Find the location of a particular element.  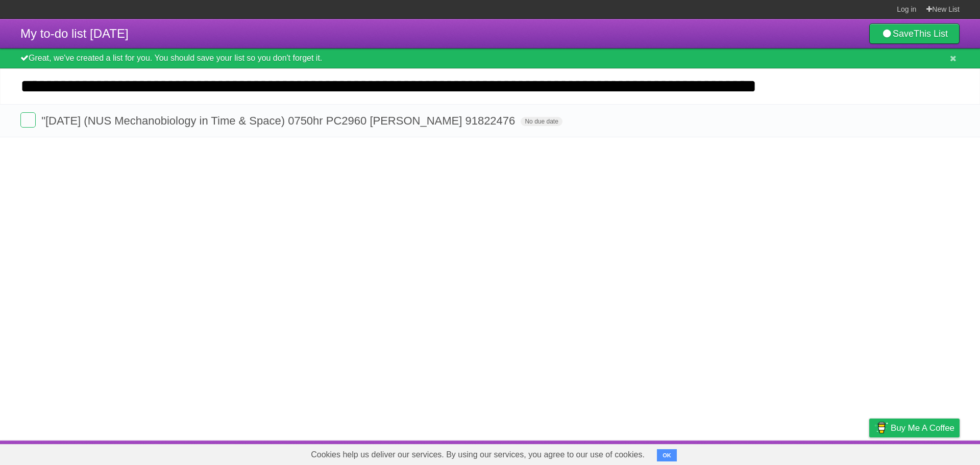

a: Buy me a coffee is located at coordinates (914, 428).